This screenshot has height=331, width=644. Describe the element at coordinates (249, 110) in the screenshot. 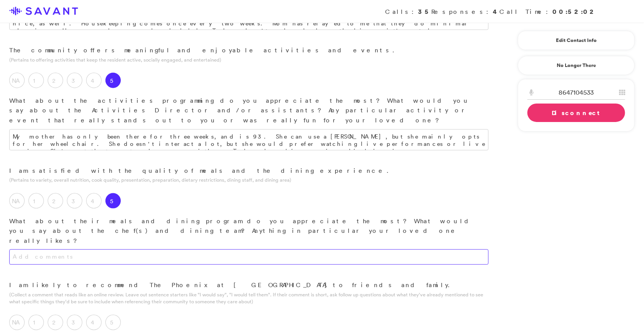

I see `p: What about the activities programming do you appreciate the most? What would you say about the Ac...` at that location.